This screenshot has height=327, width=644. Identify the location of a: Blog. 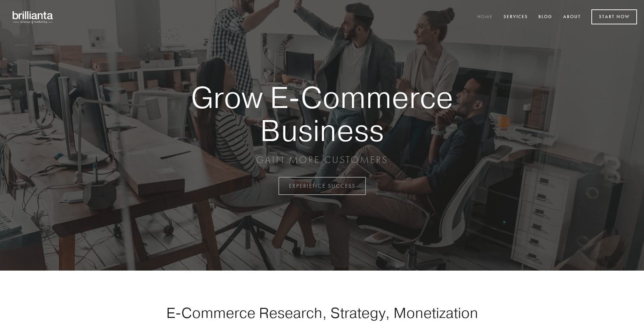
(545, 17).